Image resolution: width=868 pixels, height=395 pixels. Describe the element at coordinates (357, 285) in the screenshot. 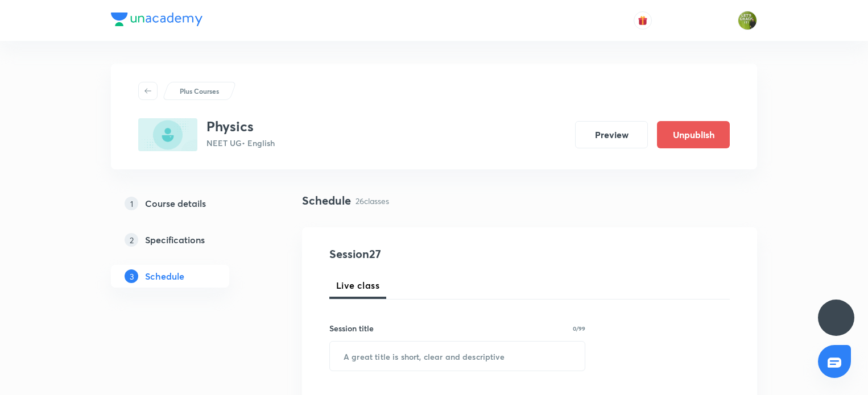

I see `span: Live class` at that location.